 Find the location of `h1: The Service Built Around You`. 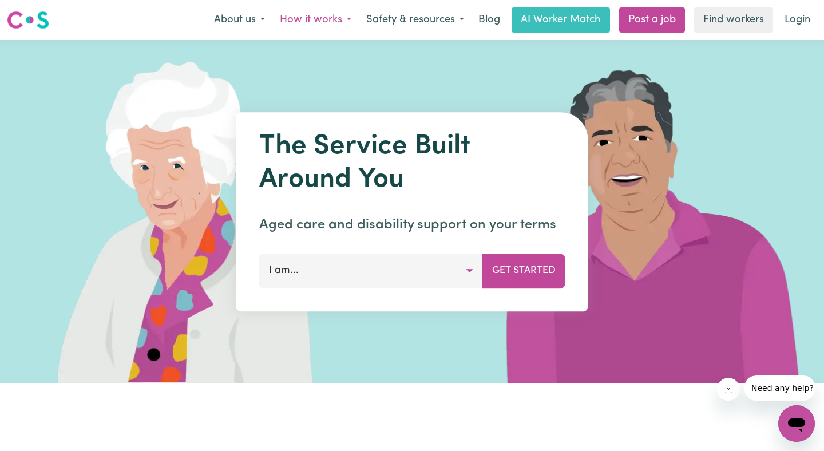

h1: The Service Built Around You is located at coordinates (412, 163).